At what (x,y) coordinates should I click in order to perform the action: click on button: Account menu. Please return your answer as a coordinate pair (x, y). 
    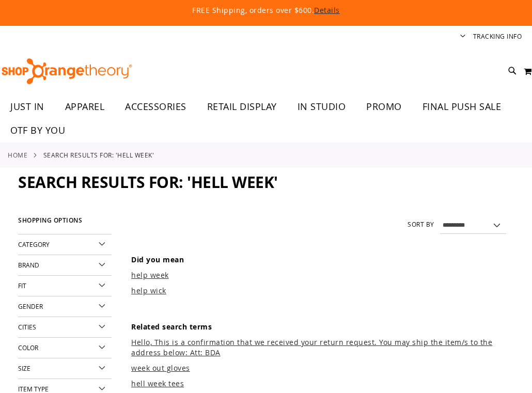
    Looking at the image, I should click on (463, 36).